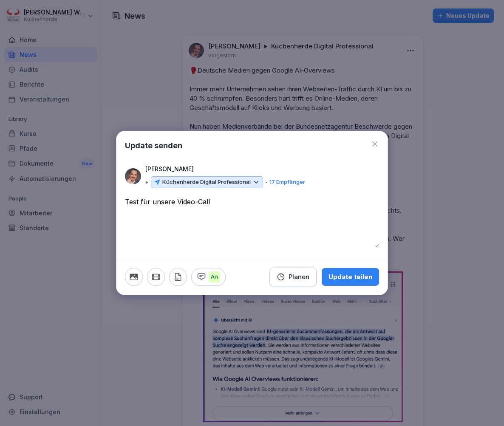 This screenshot has height=426, width=504. What do you see at coordinates (350, 277) in the screenshot?
I see `button: Update teilen` at bounding box center [350, 277].